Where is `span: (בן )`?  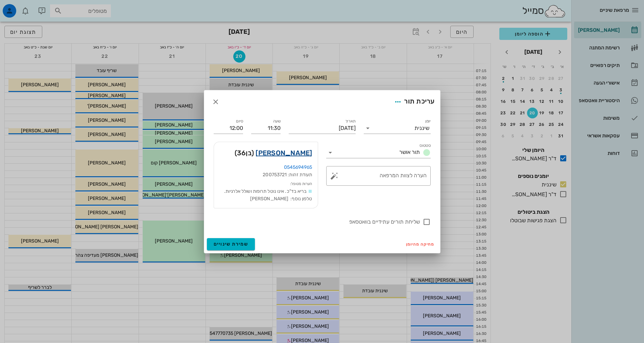 span: (בן ) is located at coordinates (245, 153).